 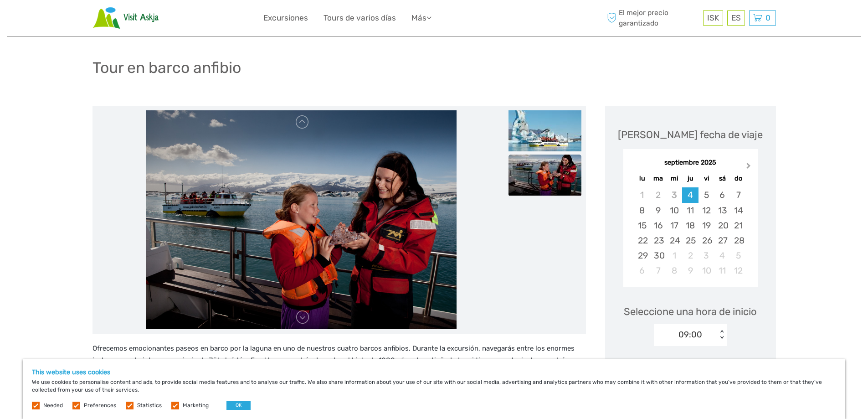 I want to click on div: Choose miércoles, 24 de septiembre de 2025, so click(x=674, y=241).